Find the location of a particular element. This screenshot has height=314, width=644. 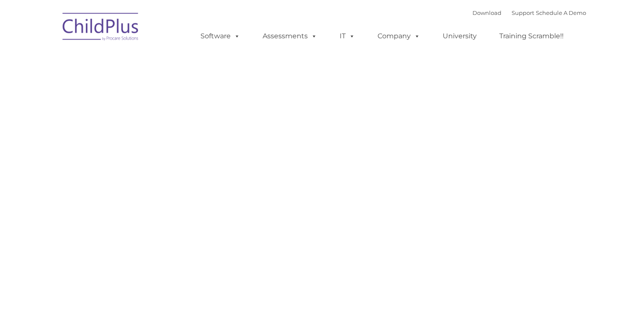

a: IT is located at coordinates (347, 36).